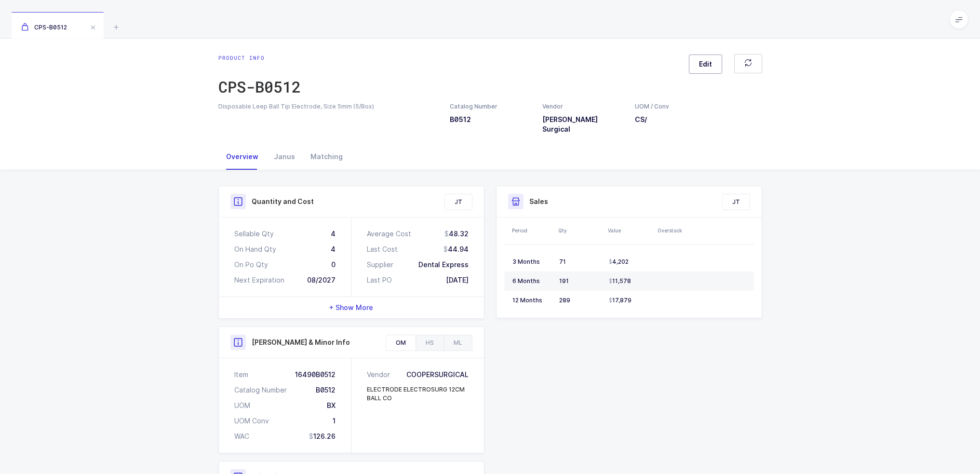 The height and width of the screenshot is (474, 980). I want to click on div: UOM Conv, so click(252, 420).